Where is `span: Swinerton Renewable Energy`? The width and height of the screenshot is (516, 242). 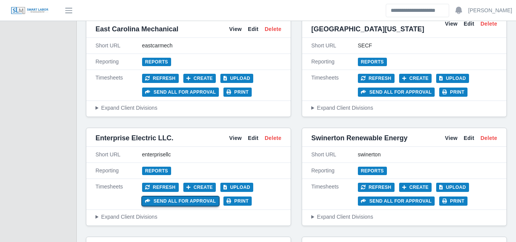
span: Swinerton Renewable Energy is located at coordinates (359, 138).